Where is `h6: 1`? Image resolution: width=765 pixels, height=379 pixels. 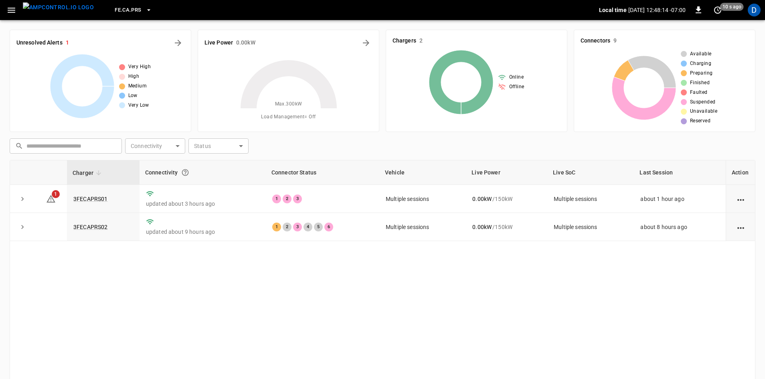 h6: 1 is located at coordinates (67, 43).